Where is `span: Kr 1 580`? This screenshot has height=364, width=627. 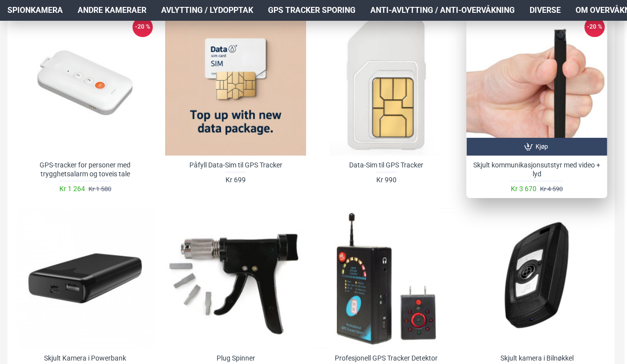
span: Kr 1 580 is located at coordinates (100, 189).